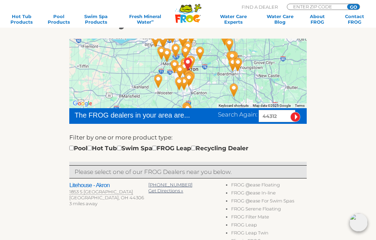 This screenshot has height=240, width=376. What do you see at coordinates (232, 58) in the screenshot?
I see `div: Caribbean Pools & Hot Tubs - Youngstown - 37 miles away.` at bounding box center [232, 58].